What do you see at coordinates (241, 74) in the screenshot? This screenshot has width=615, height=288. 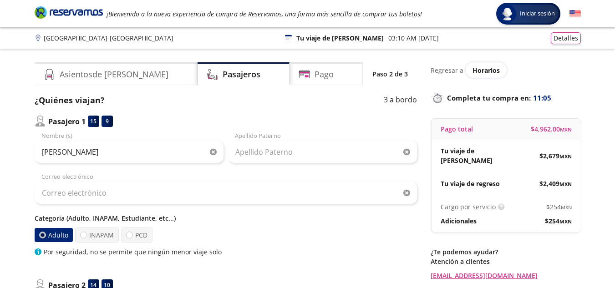 I see `h4: Pasajeros` at bounding box center [241, 74].